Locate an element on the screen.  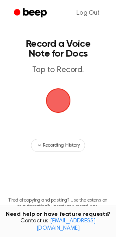
img: Beep Logo is located at coordinates (58, 101).